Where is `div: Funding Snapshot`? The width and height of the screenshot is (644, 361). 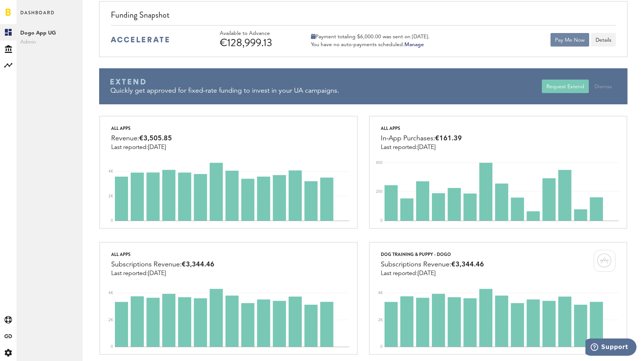
div: Funding Snapshot is located at coordinates (363, 17).